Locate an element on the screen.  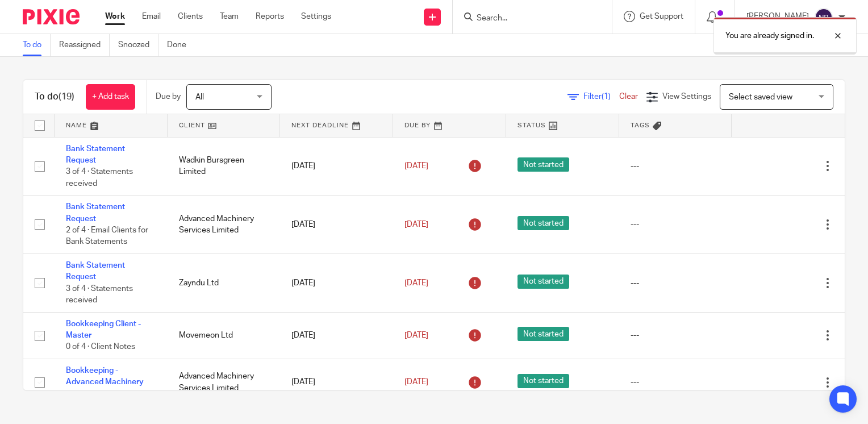
a: + Add task is located at coordinates (110, 96).